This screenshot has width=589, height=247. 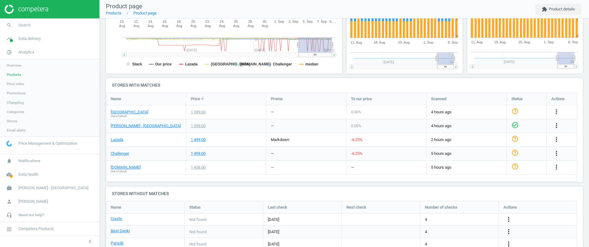 I want to click on span: Categories, so click(x=15, y=112).